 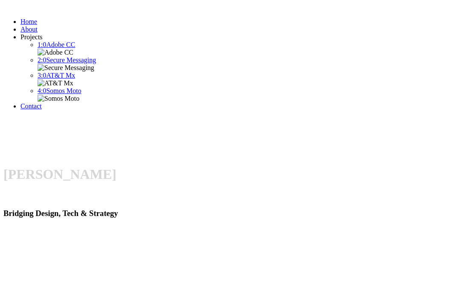 What do you see at coordinates (59, 90) in the screenshot?
I see `a: 4:0Somos Moto` at bounding box center [59, 90].